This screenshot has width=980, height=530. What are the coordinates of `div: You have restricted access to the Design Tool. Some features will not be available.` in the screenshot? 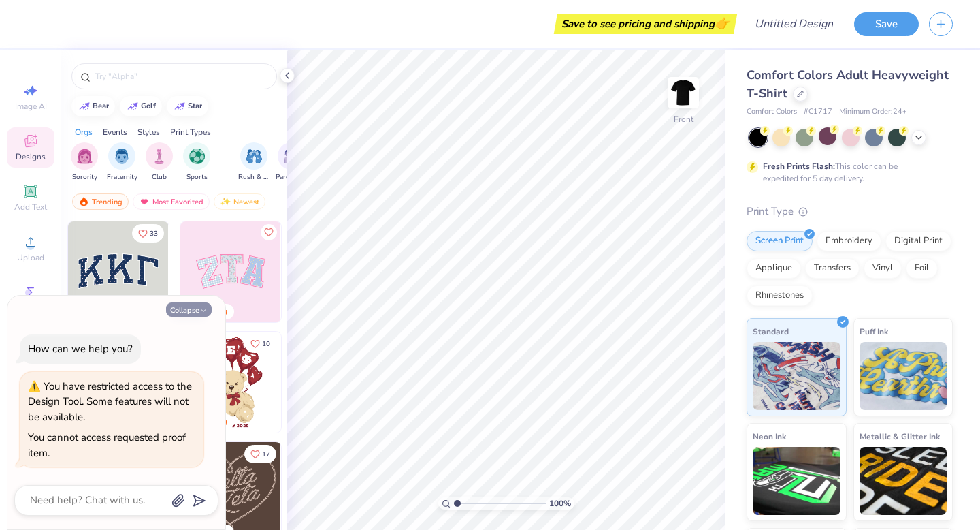 It's located at (109, 401).